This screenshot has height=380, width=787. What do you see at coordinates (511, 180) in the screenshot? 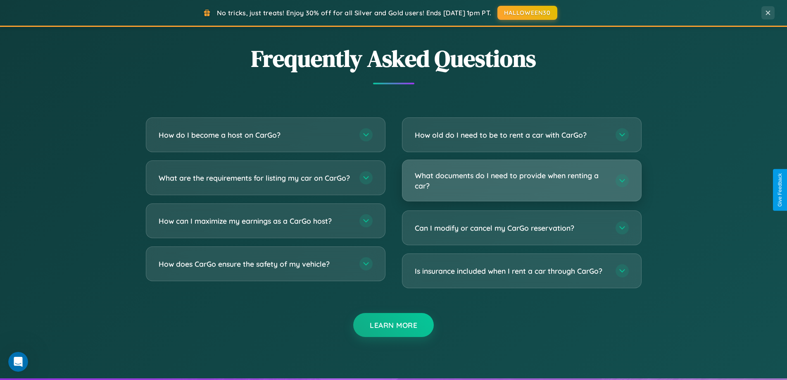
I see `h3: What documents do I need to provide when renting a car?` at bounding box center [511, 180].